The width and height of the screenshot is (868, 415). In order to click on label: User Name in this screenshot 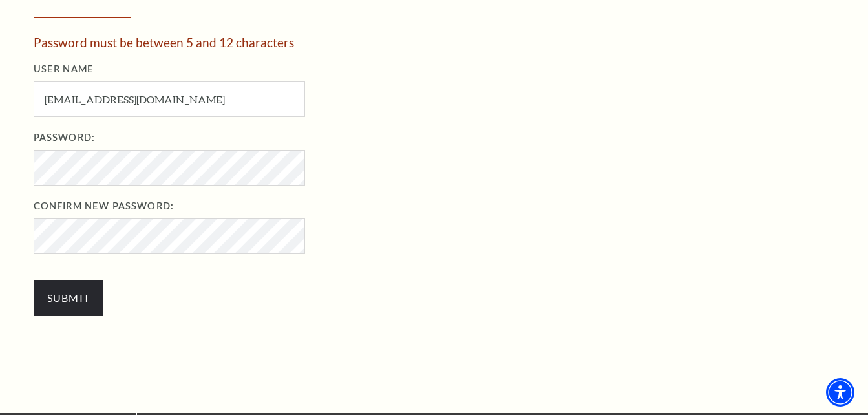, I will do `click(448, 69)`.